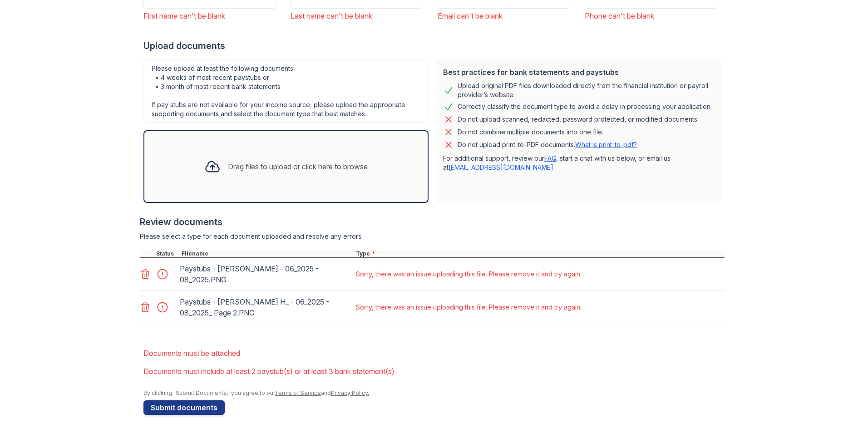 This screenshot has width=868, height=433. I want to click on div: Drag files to upload or click here to browse, so click(298, 166).